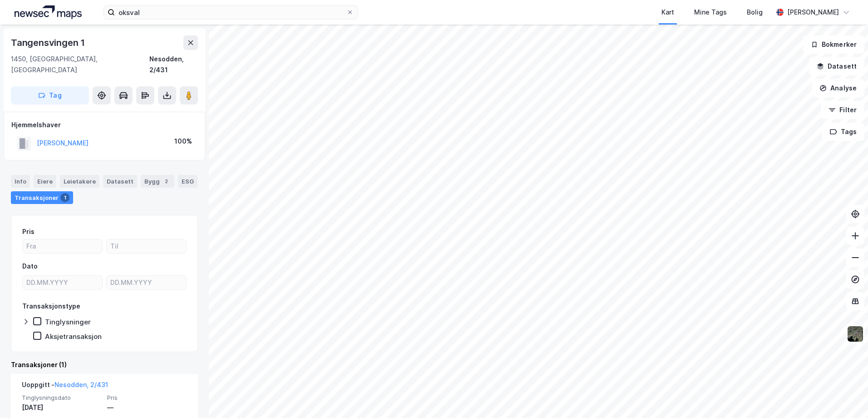 The image size is (868, 418). I want to click on div: Tinglysninger, so click(68, 322).